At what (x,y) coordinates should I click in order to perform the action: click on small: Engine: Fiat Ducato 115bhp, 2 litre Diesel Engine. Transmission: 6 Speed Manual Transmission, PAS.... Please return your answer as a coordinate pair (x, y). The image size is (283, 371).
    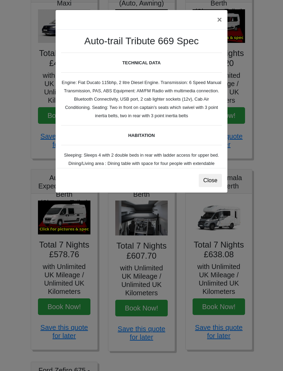
    Looking at the image, I should click on (142, 194).